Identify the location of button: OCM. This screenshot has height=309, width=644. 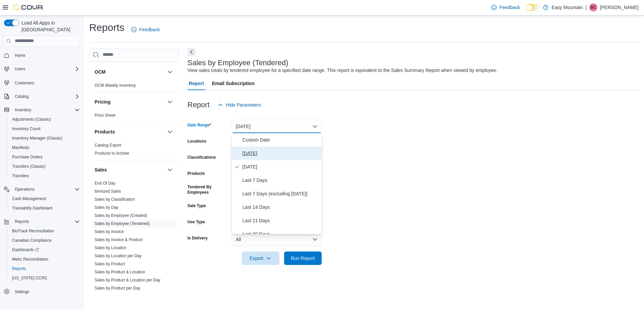
(130, 71).